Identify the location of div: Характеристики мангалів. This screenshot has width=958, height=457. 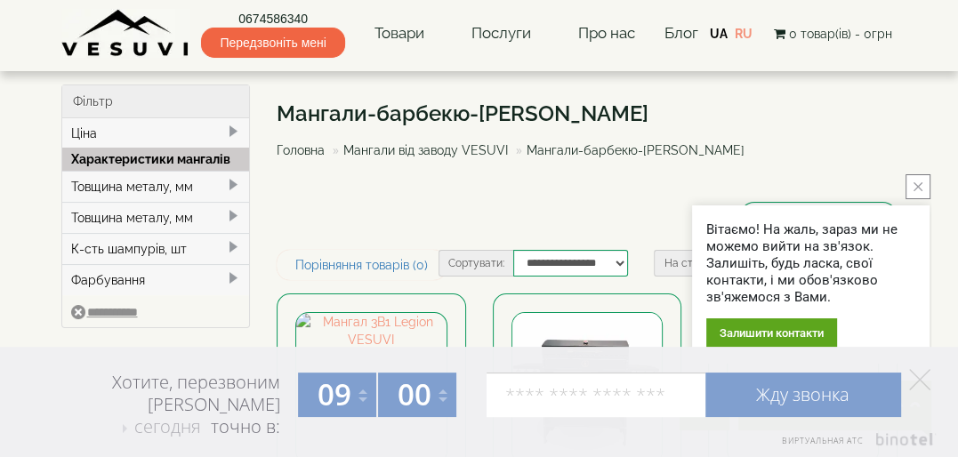
(156, 159).